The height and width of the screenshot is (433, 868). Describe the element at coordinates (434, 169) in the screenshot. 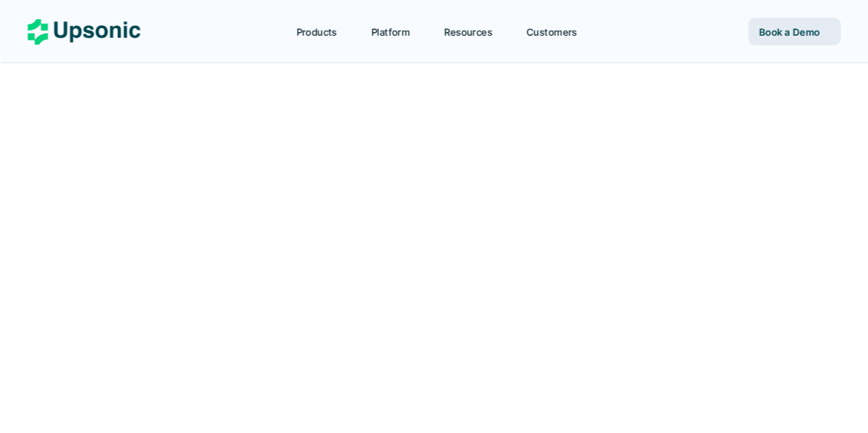

I see `h2: Agentic AI Platform for FinTech Operations` at that location.